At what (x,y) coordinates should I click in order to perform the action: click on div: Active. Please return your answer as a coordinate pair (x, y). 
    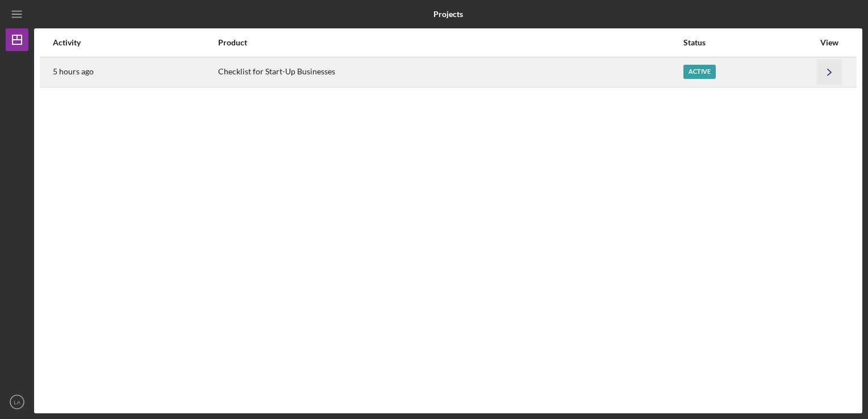
    Looking at the image, I should click on (699, 72).